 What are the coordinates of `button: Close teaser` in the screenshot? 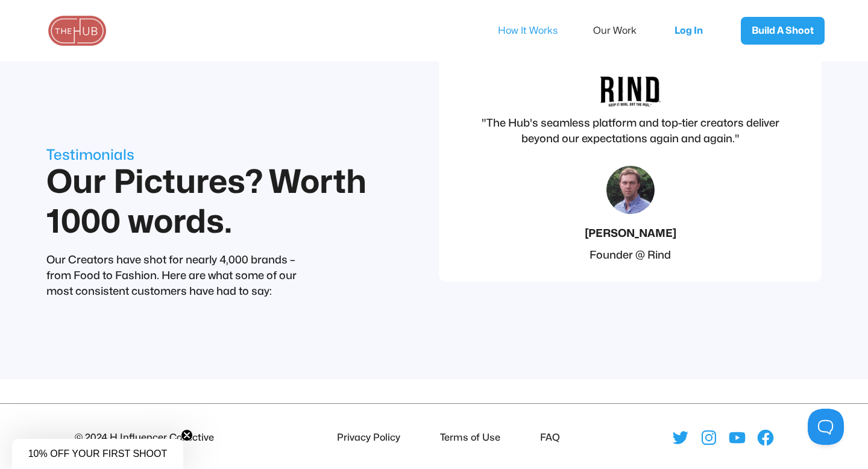 It's located at (187, 436).